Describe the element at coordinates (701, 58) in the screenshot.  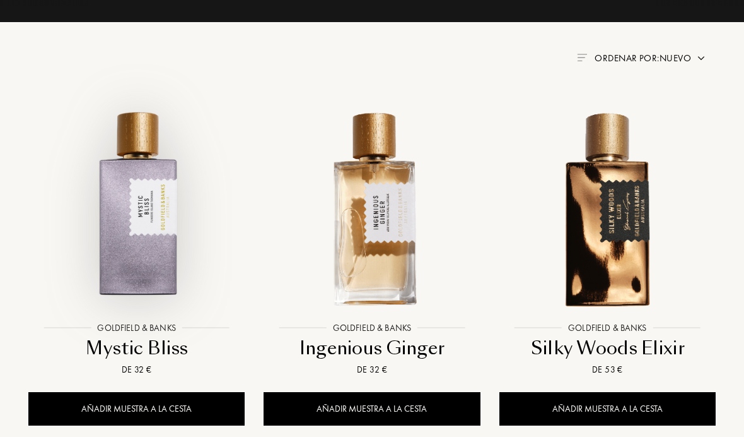
I see `img: arrow.png` at that location.